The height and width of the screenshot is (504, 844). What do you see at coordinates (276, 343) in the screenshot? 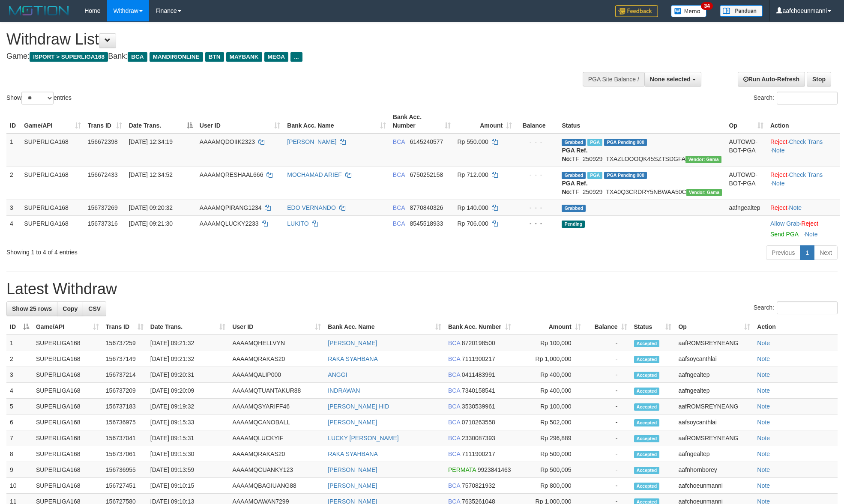
I see `td: AAAAMQHELLVYN` at bounding box center [276, 343].